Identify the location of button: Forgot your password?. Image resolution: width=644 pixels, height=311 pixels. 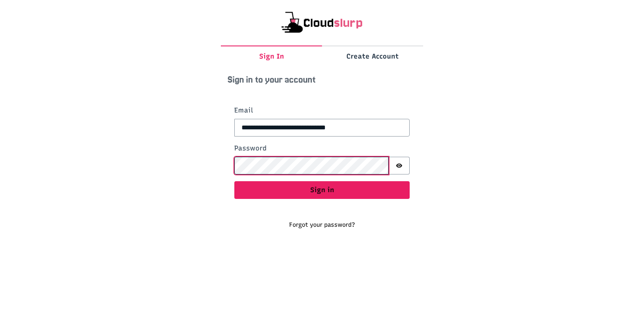
(322, 224).